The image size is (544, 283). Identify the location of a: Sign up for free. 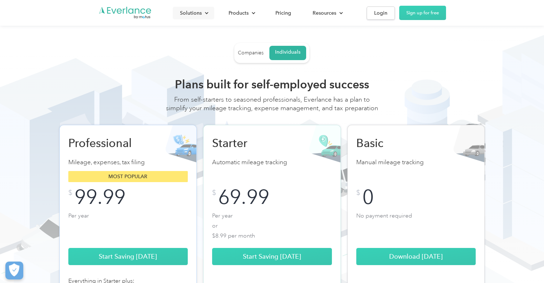
(423, 13).